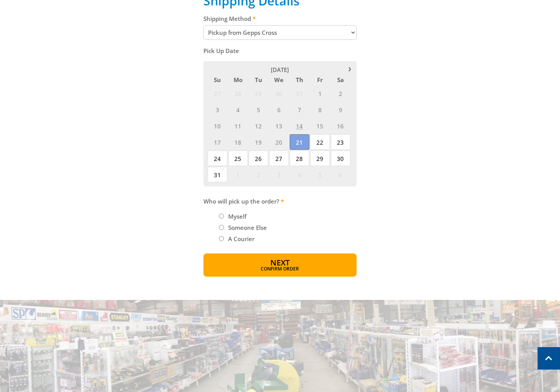  Describe the element at coordinates (280, 19) in the screenshot. I see `label: Shipping Method` at that location.